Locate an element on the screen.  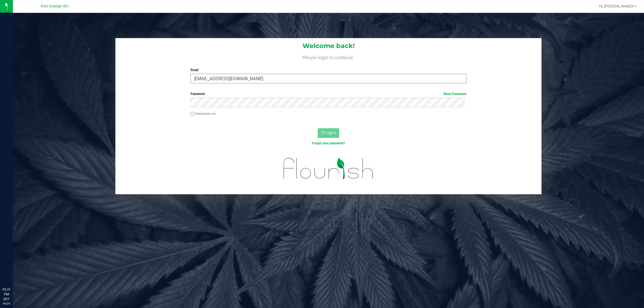
h1: Welcome back! is located at coordinates (328, 46).